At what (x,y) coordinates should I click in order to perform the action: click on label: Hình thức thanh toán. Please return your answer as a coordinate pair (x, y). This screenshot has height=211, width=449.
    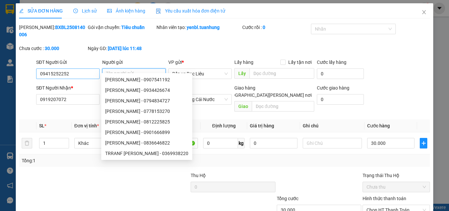
    Looking at the image, I should click on (385, 198).